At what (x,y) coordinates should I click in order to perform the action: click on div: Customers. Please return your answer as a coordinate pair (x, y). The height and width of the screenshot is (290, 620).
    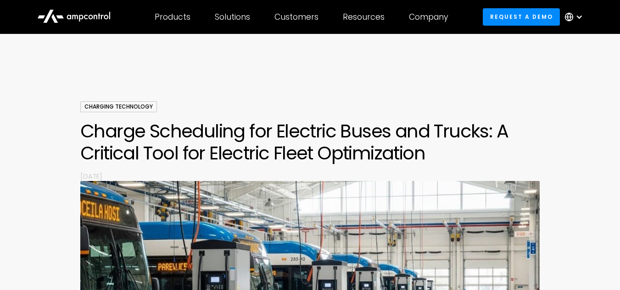
    Looking at the image, I should click on (296, 17).